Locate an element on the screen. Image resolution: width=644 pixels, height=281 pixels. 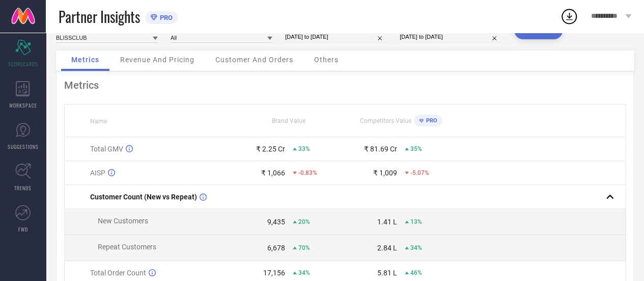
span: Total GMV is located at coordinates (106, 149).